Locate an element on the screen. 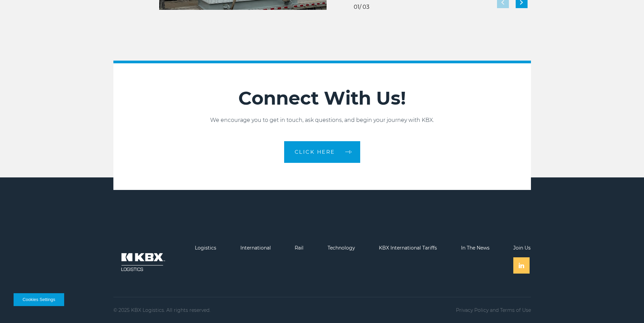 The width and height of the screenshot is (644, 323). p: We encourage you to get in touch, ask questions, and begin your journey with KBX. is located at coordinates (322, 120).